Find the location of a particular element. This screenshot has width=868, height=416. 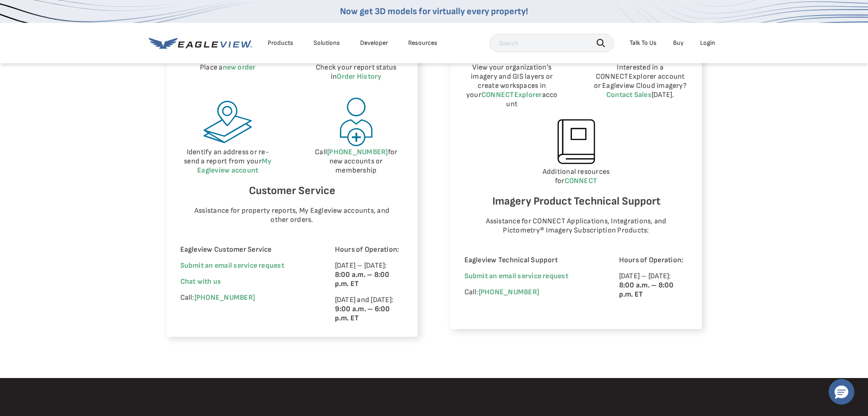

h6: Customer Service is located at coordinates (292, 191).